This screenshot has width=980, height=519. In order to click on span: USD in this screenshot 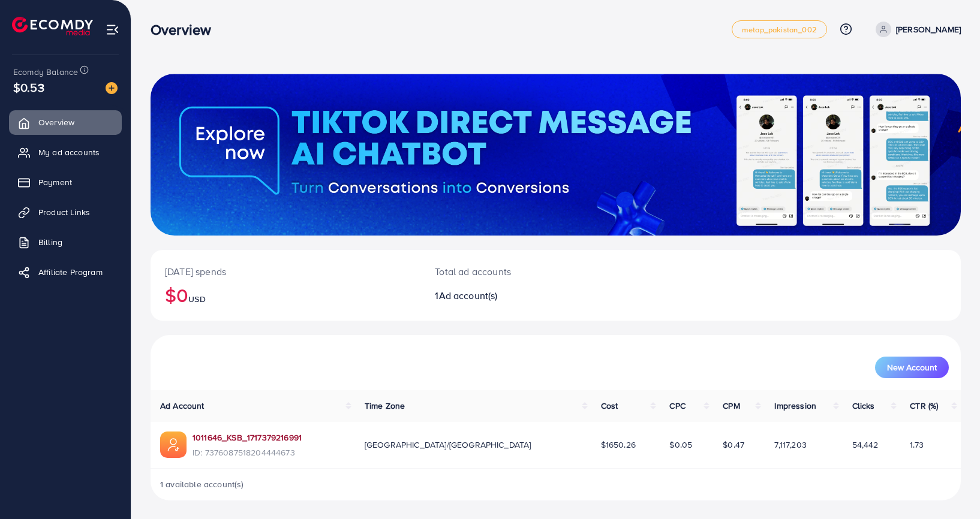, I will do `click(196, 299)`.